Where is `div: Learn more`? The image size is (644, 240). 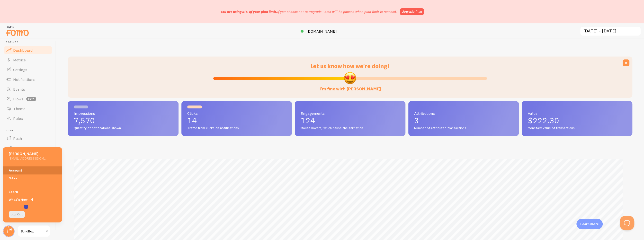 div: Learn more is located at coordinates (590, 224).